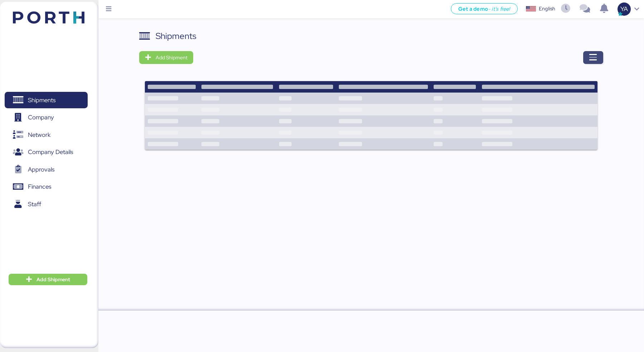 The image size is (644, 352). What do you see at coordinates (46, 169) in the screenshot?
I see `a: Approvals` at bounding box center [46, 169].